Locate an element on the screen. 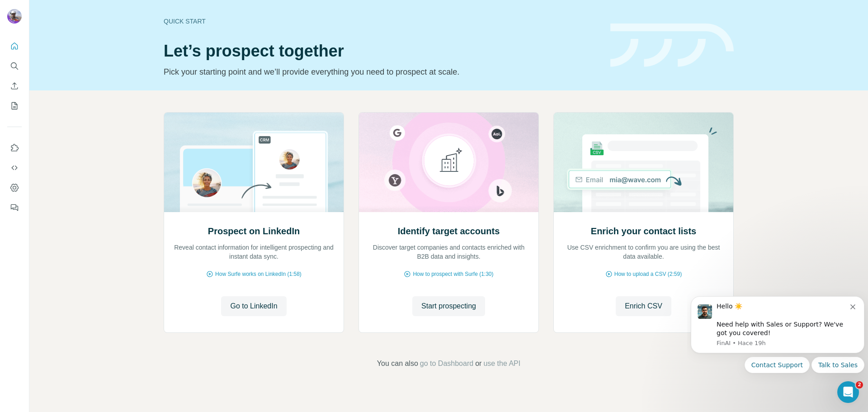 This screenshot has height=412, width=868. button: Go to LinkedIn is located at coordinates (254, 306).